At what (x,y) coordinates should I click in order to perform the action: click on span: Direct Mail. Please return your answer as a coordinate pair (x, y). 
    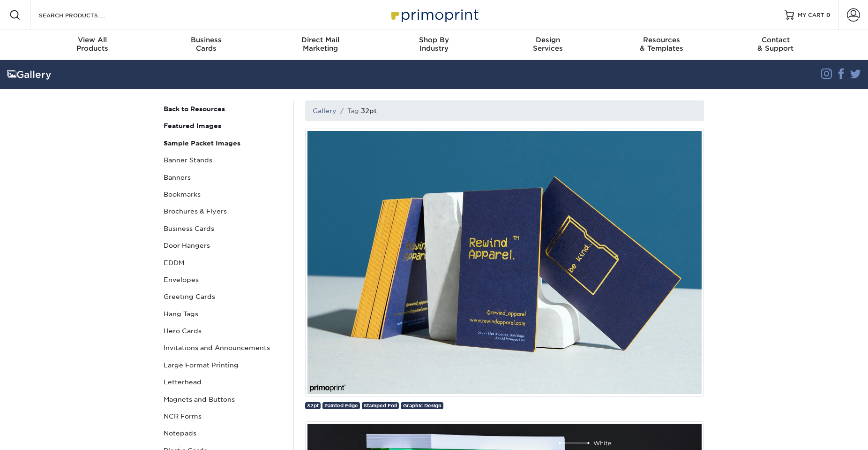
    Looking at the image, I should click on (320, 40).